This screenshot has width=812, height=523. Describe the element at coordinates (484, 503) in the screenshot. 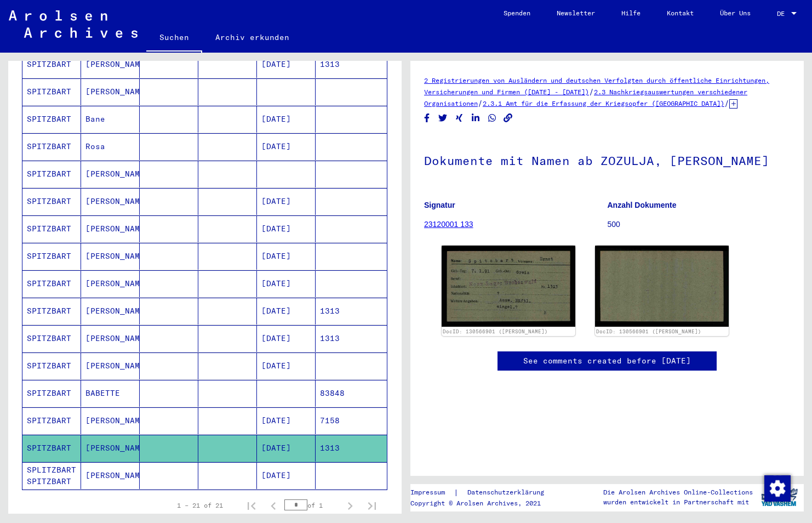

I see `p: Copyright © Arolsen Archives, 2021` at that location.